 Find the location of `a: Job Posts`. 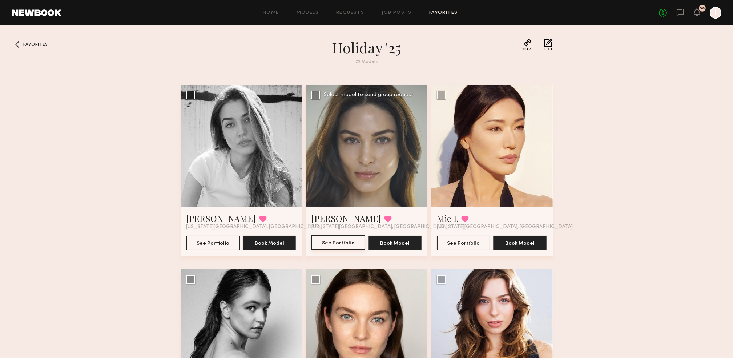

a: Job Posts is located at coordinates (396, 13).